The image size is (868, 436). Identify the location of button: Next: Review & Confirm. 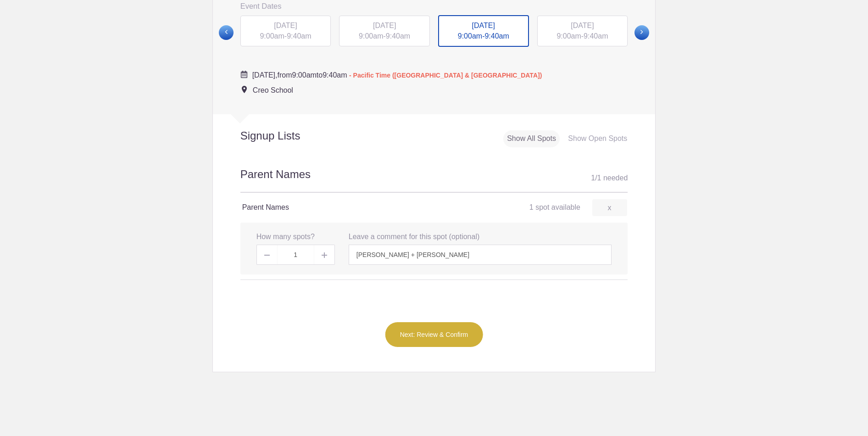
(434, 334).